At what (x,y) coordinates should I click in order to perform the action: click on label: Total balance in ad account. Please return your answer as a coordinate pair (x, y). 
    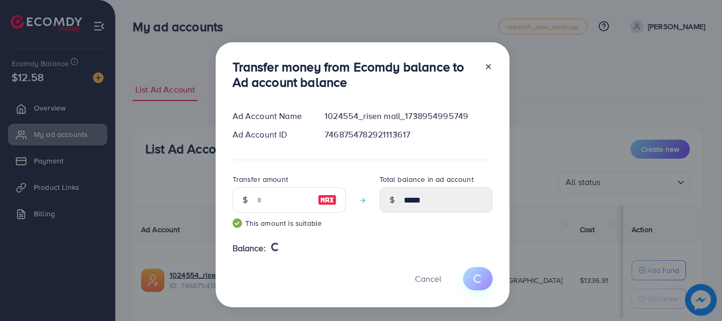
    Looking at the image, I should click on (426, 179).